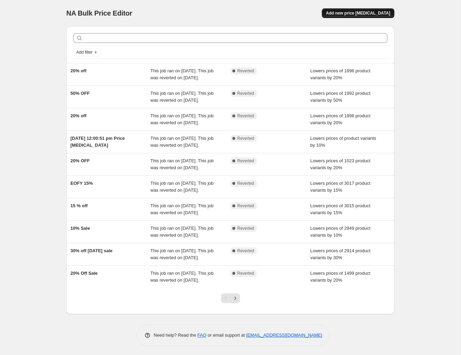 Image resolution: width=461 pixels, height=355 pixels. I want to click on span: Lowers prices of 3015 product variants by 15%, so click(341, 209).